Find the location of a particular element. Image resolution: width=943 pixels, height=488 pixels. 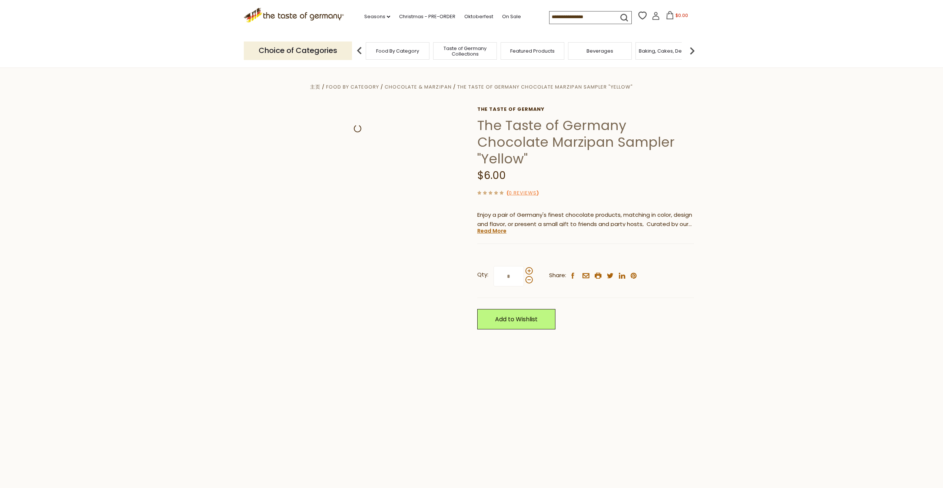

h1: The Taste of Germany Chocolate Marzipan Sampler "Yellow" is located at coordinates (585, 142).